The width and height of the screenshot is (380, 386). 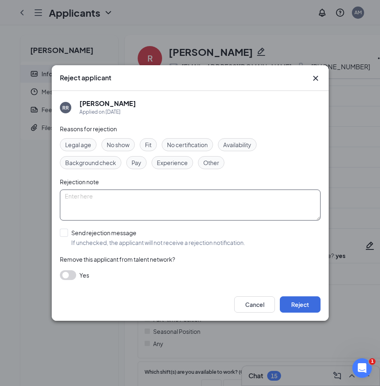 What do you see at coordinates (137, 163) in the screenshot?
I see `span: Pay` at bounding box center [137, 163].